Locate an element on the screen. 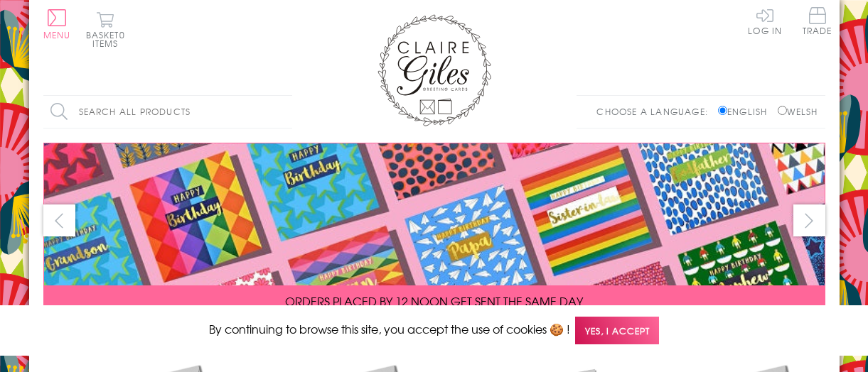  input: Search all products is located at coordinates (168, 111).